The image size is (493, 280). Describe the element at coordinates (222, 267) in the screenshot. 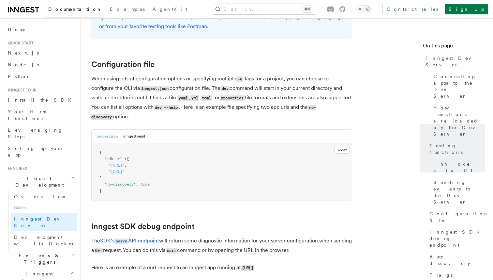

I see `p: Here is an example of a curl request to an Inngest app running at :` at that location.